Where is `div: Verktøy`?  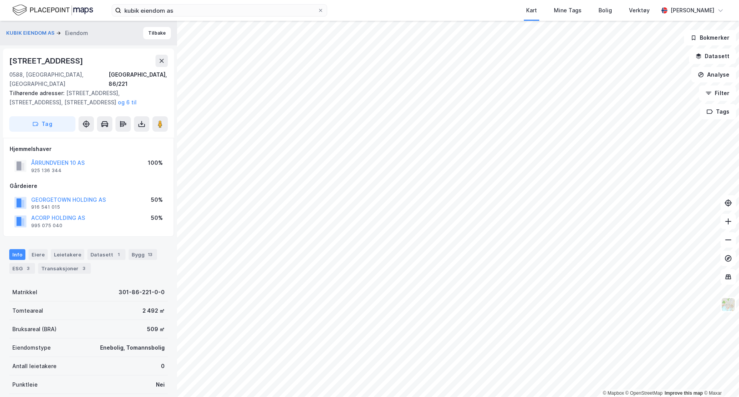
div: Verktøy is located at coordinates (640, 10).